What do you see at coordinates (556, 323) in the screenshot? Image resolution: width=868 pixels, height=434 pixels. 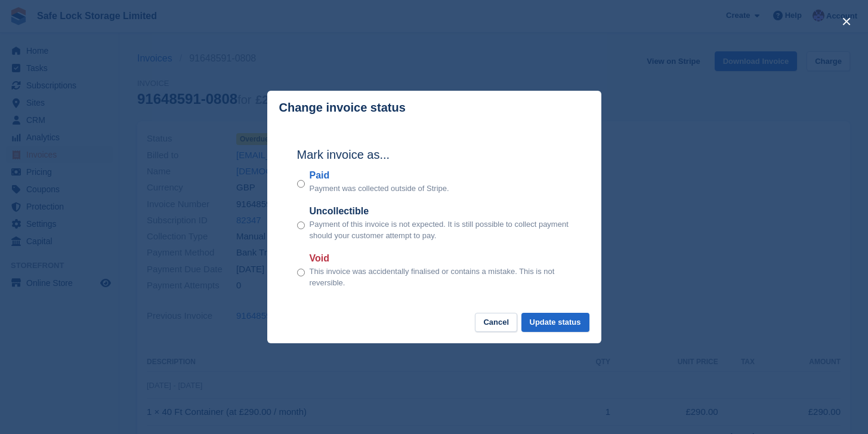 I see `button: Update status` at bounding box center [556, 323].